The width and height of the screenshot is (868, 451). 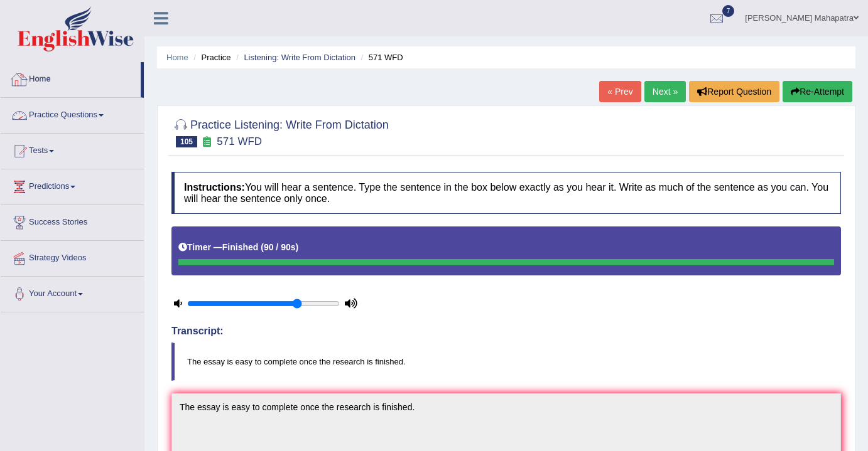 What do you see at coordinates (380, 57) in the screenshot?
I see `li: 571 WFD` at bounding box center [380, 57].